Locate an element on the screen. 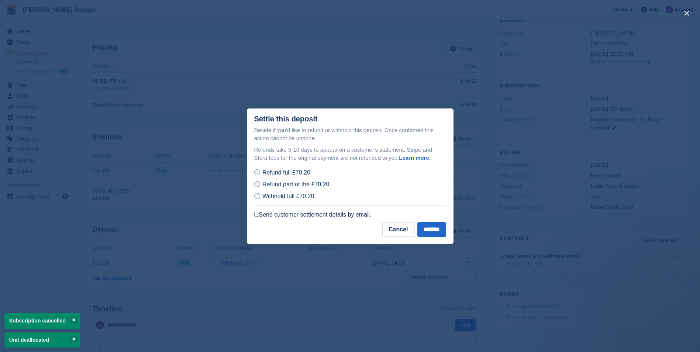 The height and width of the screenshot is (352, 700). button: Cancel is located at coordinates (398, 230).